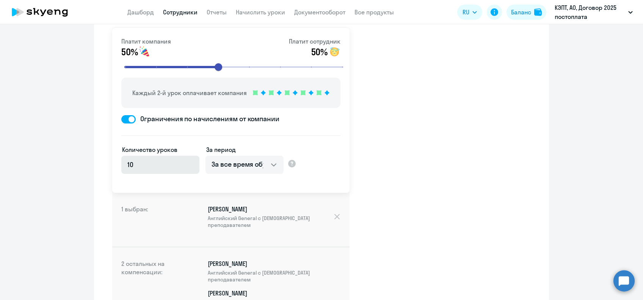 This screenshot has width=643, height=300. I want to click on a: Документооборот, so click(320, 12).